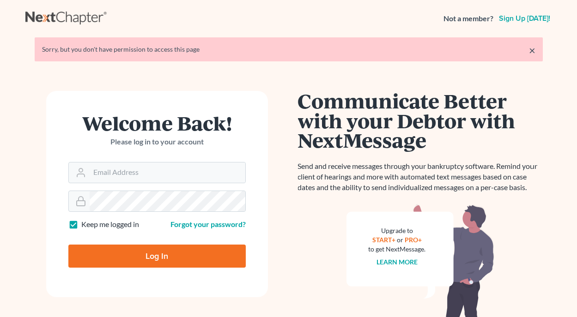 This screenshot has width=577, height=317. Describe the element at coordinates (167, 173) in the screenshot. I see `input: Email Address` at that location.